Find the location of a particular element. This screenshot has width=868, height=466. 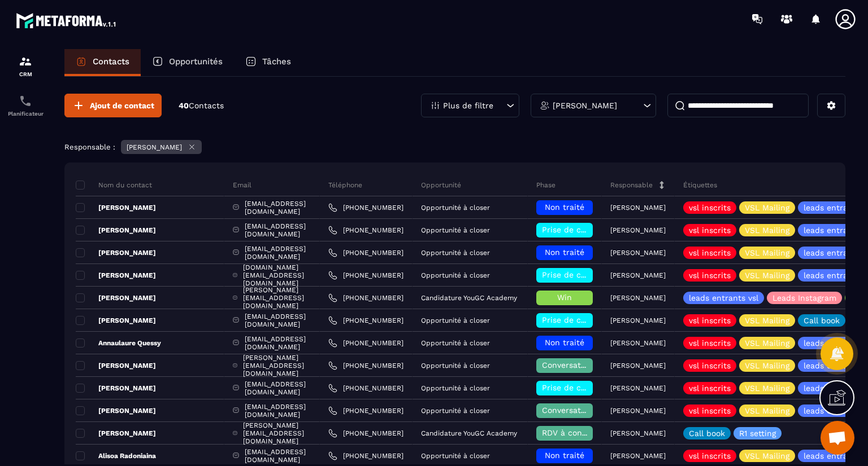

span: Contacts is located at coordinates (206, 105).